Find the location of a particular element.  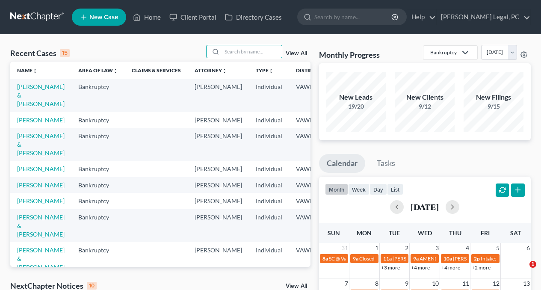

a: Client Portal is located at coordinates (193, 17).